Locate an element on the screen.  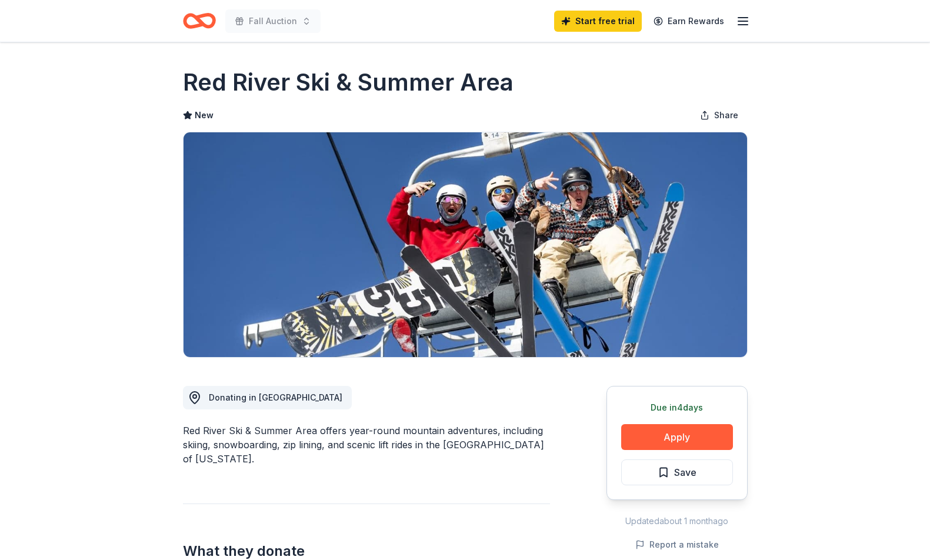
div: Updated about 1 month ago is located at coordinates (677, 521).